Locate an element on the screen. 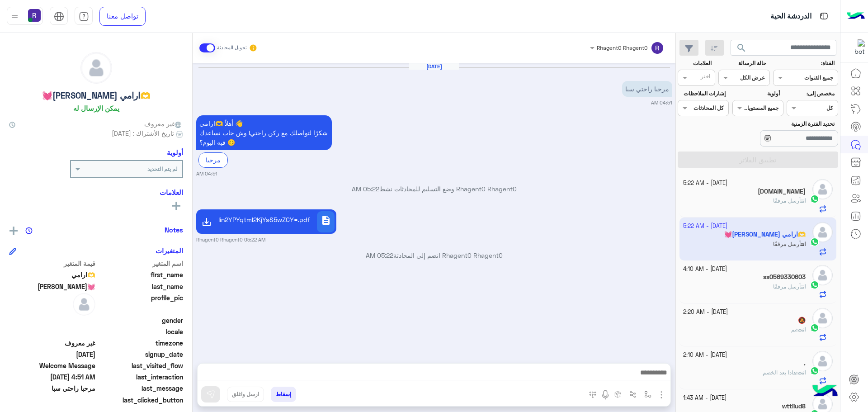 The image size is (868, 412). span: gender is located at coordinates (140, 320).